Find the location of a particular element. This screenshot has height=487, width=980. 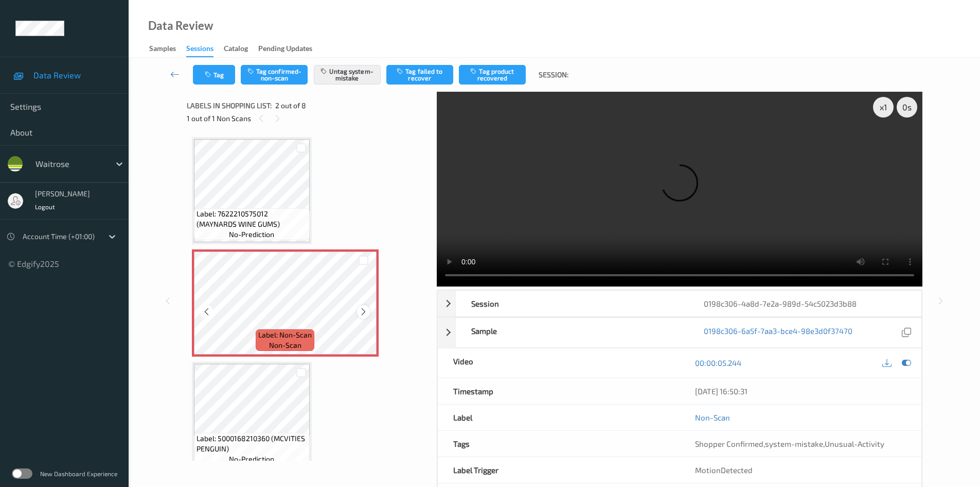

div: Data Review is located at coordinates (180, 25).